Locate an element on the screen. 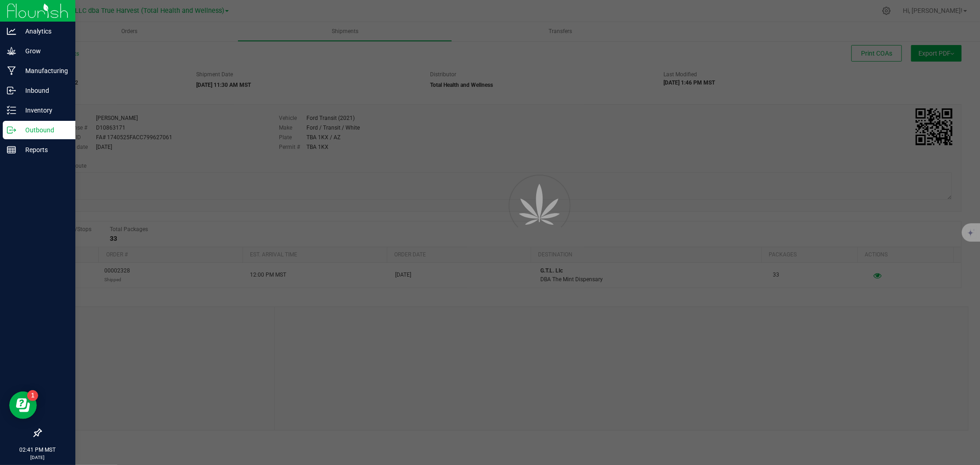 This screenshot has width=980, height=465. inline-svg: Outbound is located at coordinates (11, 130).